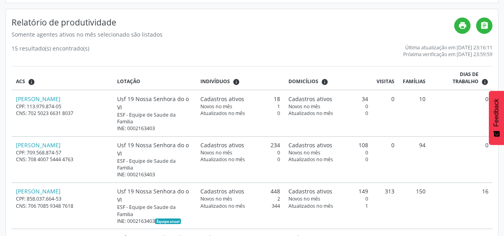 Image resolution: width=504 pixels, height=236 pixels. I want to click on div: 448, so click(240, 191).